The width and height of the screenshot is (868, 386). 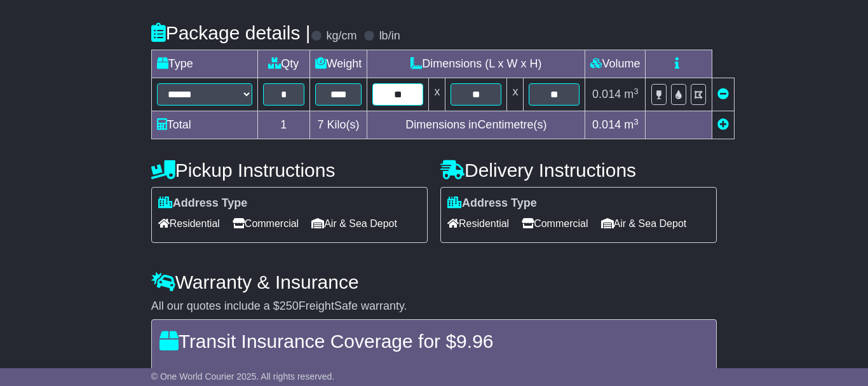 I want to click on td: Dimensions in Centimetre(s), so click(x=476, y=125).